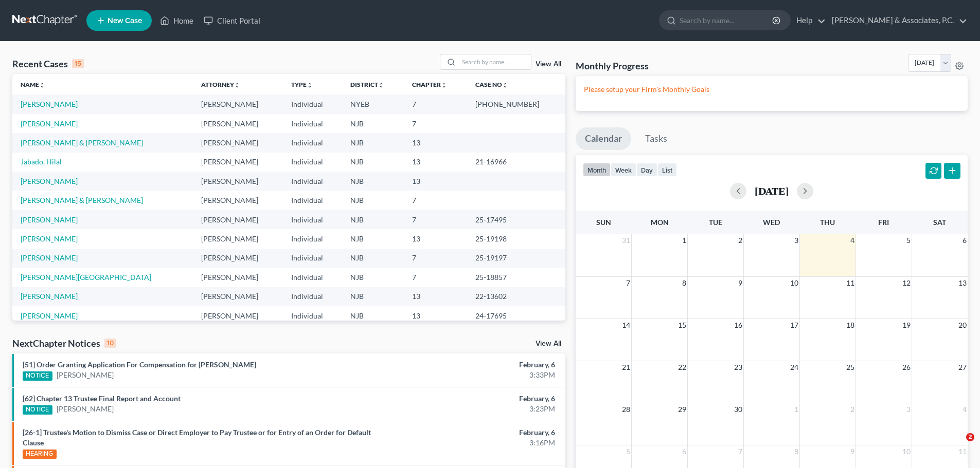 The image size is (980, 468). What do you see at coordinates (516, 162) in the screenshot?
I see `td: 21-16966` at bounding box center [516, 162].